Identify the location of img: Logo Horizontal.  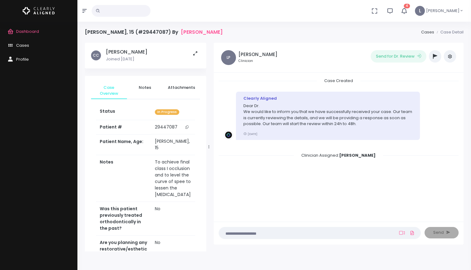
(39, 11).